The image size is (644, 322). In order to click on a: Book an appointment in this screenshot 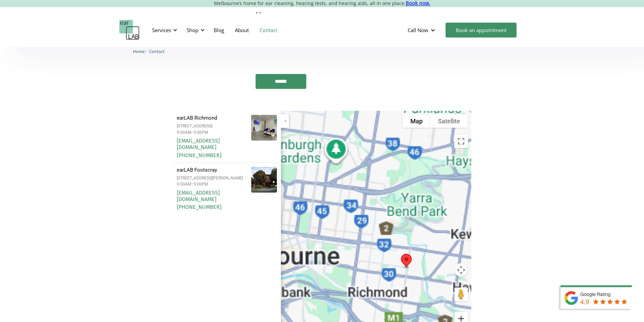, I will do `click(481, 30)`.